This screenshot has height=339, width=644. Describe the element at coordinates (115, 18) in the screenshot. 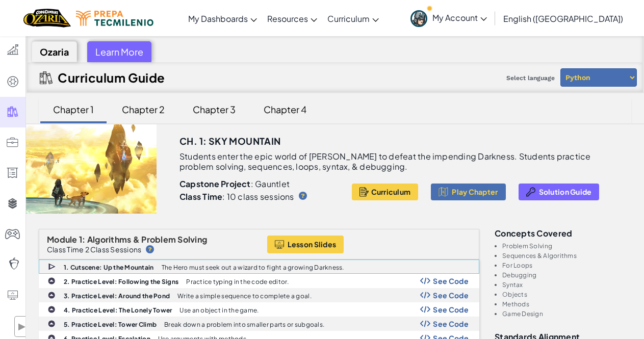

I see `img: Tecmilenio logo` at that location.